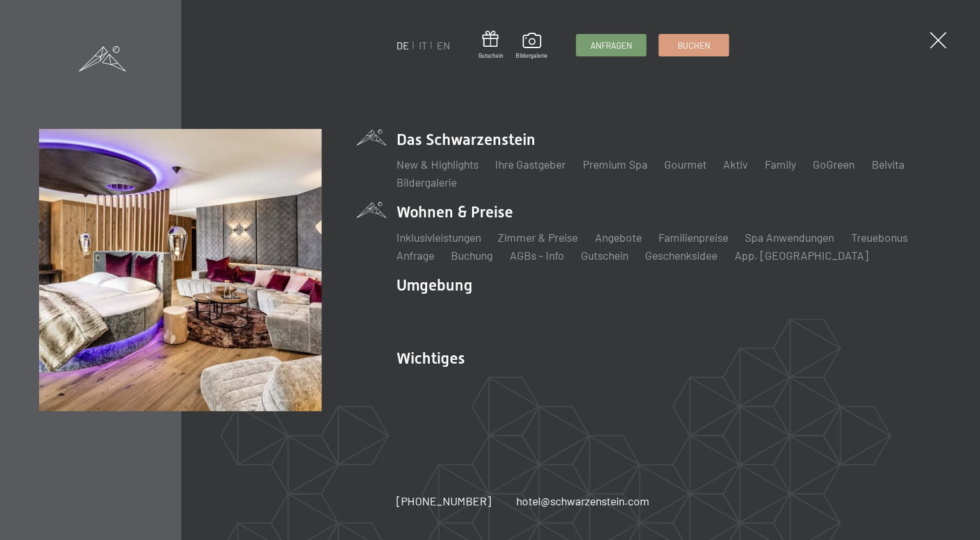 The height and width of the screenshot is (540, 980). What do you see at coordinates (694, 45) in the screenshot?
I see `span: Buchen` at bounding box center [694, 45].